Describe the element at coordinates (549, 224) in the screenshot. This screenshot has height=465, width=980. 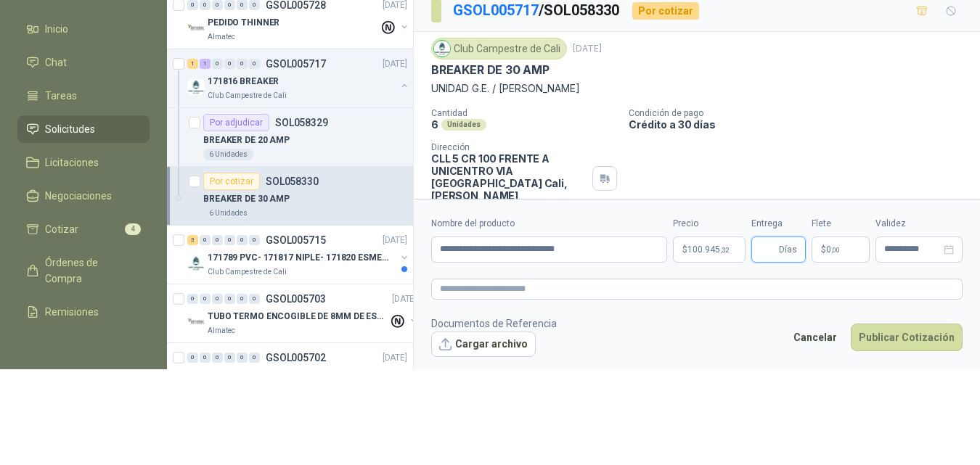
I see `label: Nombre del producto` at that location.